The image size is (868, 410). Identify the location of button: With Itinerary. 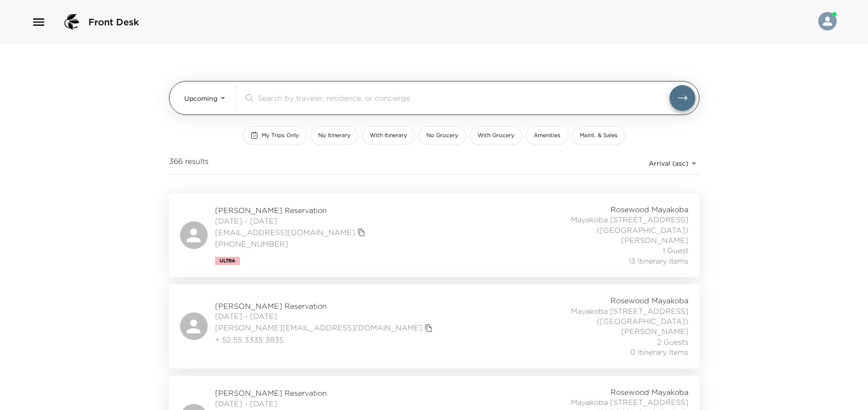
(388, 135).